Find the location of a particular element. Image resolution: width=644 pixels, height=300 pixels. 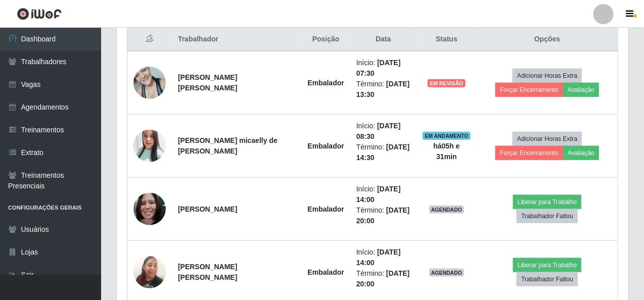

span: EM REVISÃO is located at coordinates (446, 83).